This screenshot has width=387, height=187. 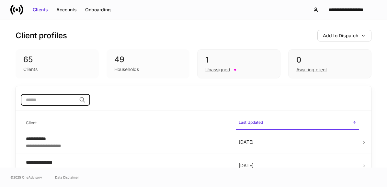 What do you see at coordinates (98, 10) in the screenshot?
I see `button: Onboarding` at bounding box center [98, 10].